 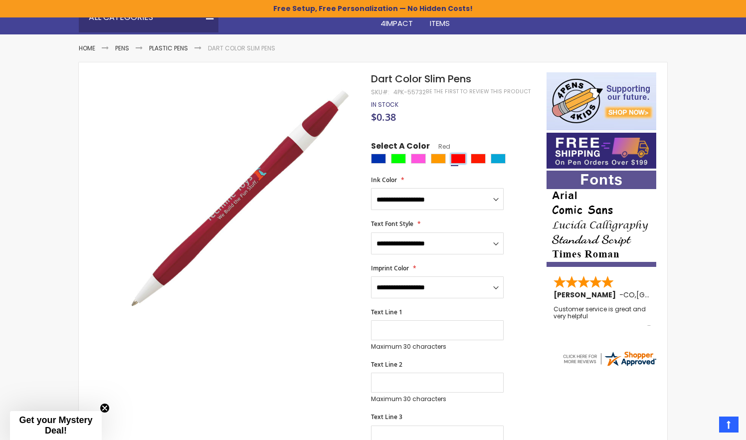 What do you see at coordinates (729, 424) in the screenshot?
I see `a: Top` at bounding box center [729, 424].